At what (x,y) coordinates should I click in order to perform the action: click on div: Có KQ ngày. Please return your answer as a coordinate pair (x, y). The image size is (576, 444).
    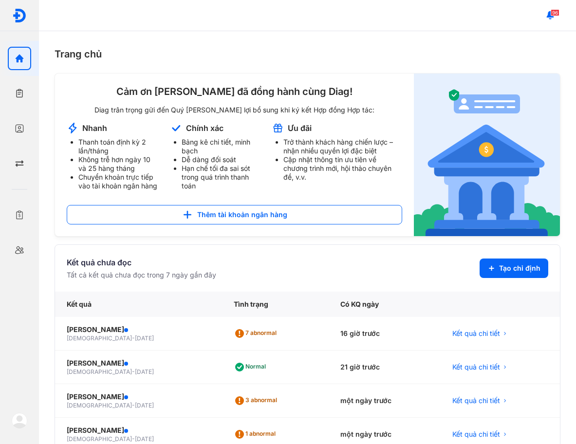
    Looking at the image, I should click on (384, 304).